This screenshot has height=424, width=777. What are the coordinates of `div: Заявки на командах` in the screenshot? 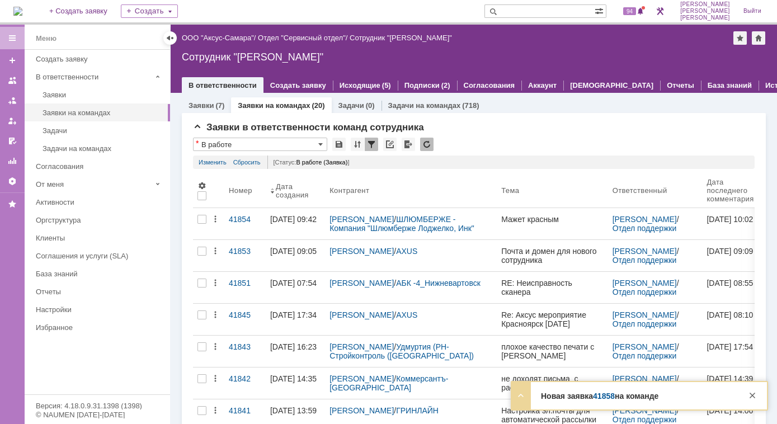 It's located at (103, 112).